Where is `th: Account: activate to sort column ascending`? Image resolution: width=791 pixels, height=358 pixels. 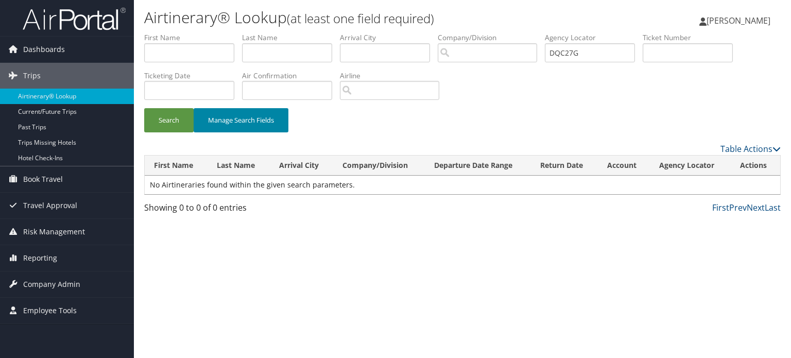
th: Account: activate to sort column ascending is located at coordinates (624, 165).